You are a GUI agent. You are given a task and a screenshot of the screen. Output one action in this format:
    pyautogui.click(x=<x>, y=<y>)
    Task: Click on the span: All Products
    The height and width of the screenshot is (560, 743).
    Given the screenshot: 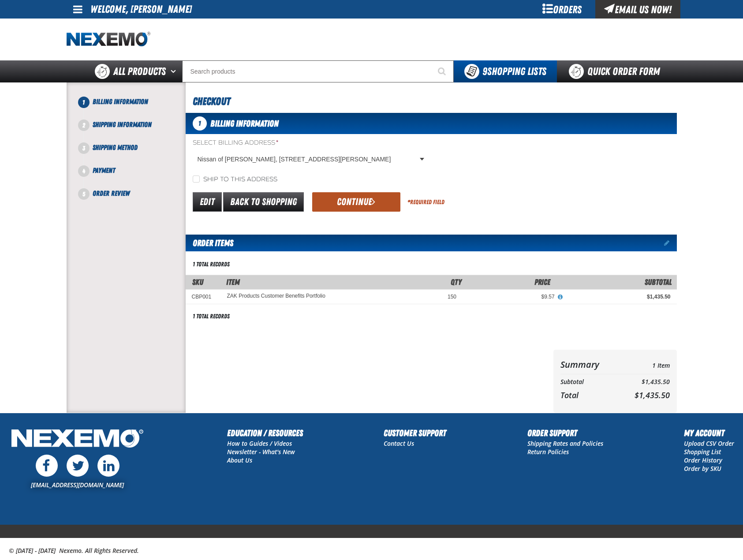 What is the action you would take?
    pyautogui.click(x=139, y=72)
    